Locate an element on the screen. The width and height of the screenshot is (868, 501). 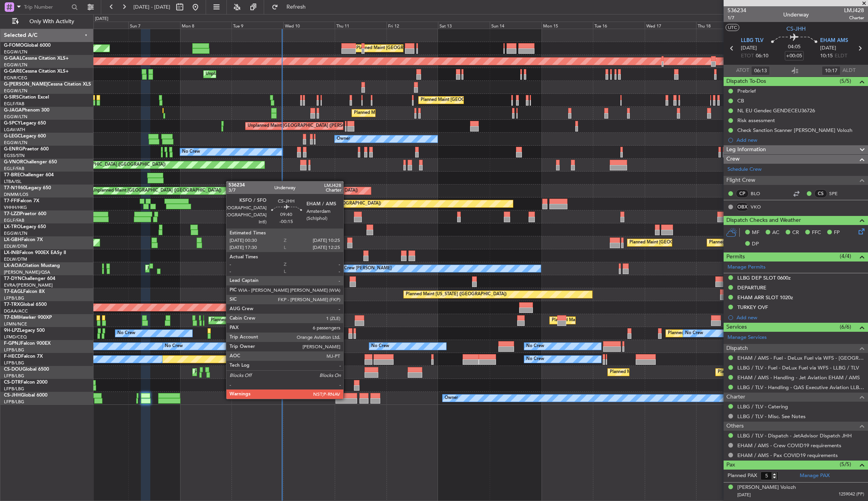
a: T7-FFIFalcon 7X is located at coordinates (22, 201).